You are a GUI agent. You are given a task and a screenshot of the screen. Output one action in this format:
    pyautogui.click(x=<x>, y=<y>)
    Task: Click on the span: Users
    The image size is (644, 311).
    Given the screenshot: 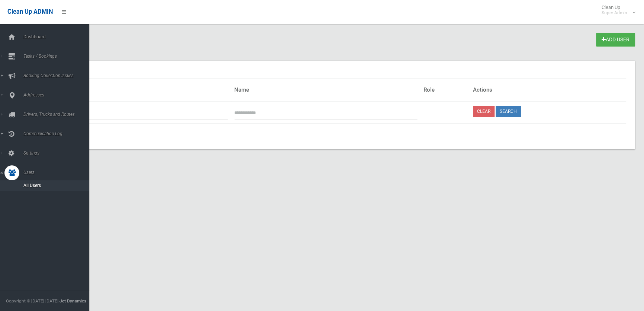 What is the action you would take?
    pyautogui.click(x=58, y=173)
    